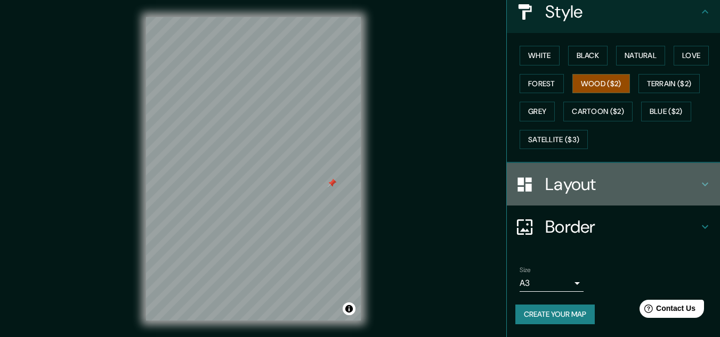 The height and width of the screenshot is (337, 720). What do you see at coordinates (555, 314) in the screenshot?
I see `button: Create your map` at bounding box center [555, 314].